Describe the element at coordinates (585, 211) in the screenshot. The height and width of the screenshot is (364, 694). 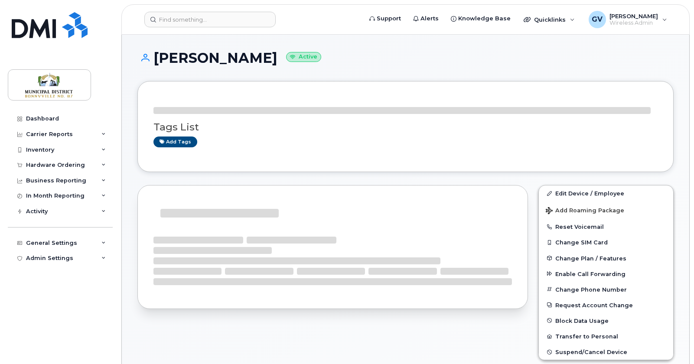
I see `span: Add Roaming Package` at that location.